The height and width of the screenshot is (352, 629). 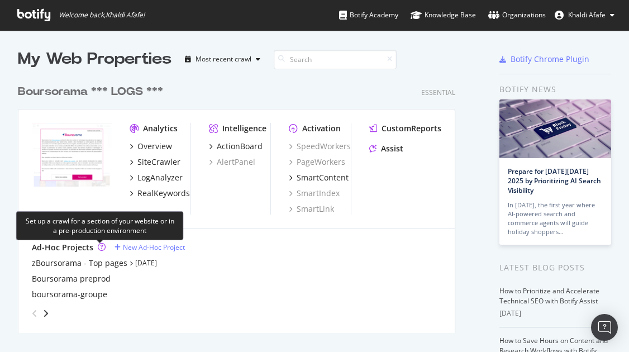 What do you see at coordinates (156, 178) in the screenshot?
I see `a: LogAnalyzer` at bounding box center [156, 178].